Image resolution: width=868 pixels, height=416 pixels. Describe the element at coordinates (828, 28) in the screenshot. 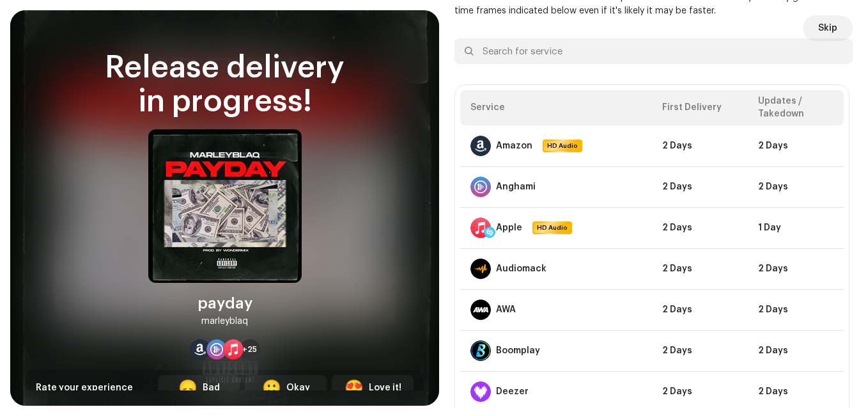

I see `span: Skip` at that location.